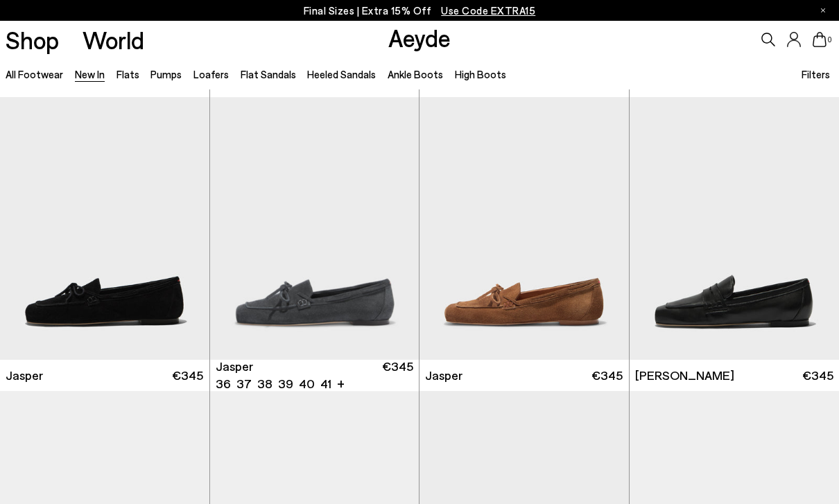 The width and height of the screenshot is (839, 504). I want to click on a: Heeled Sandals, so click(341, 74).